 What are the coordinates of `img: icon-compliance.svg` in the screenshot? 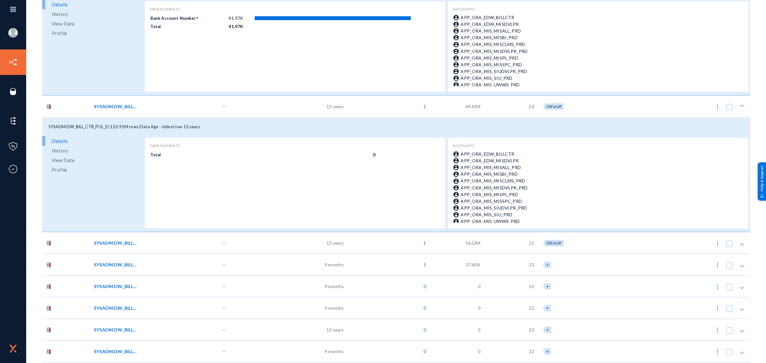 It's located at (13, 169).